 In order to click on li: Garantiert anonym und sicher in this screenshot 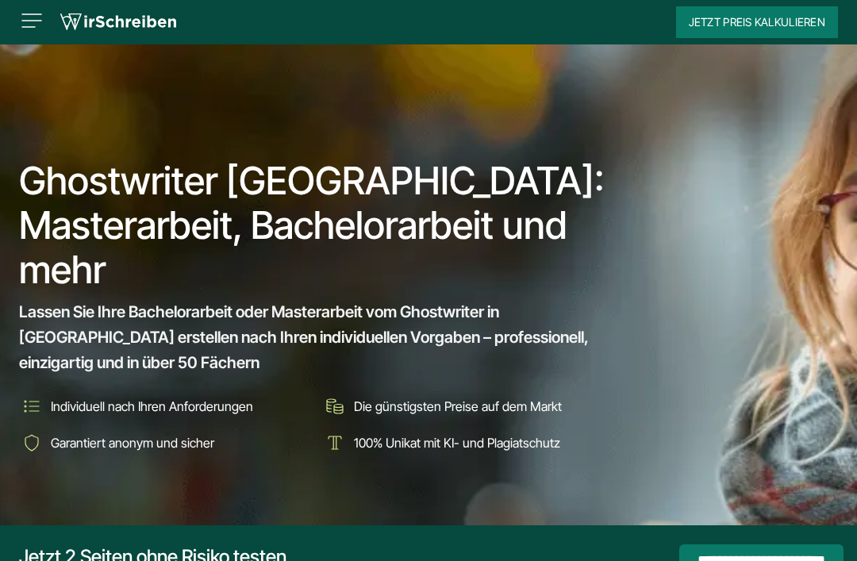, I will do `click(165, 443)`.